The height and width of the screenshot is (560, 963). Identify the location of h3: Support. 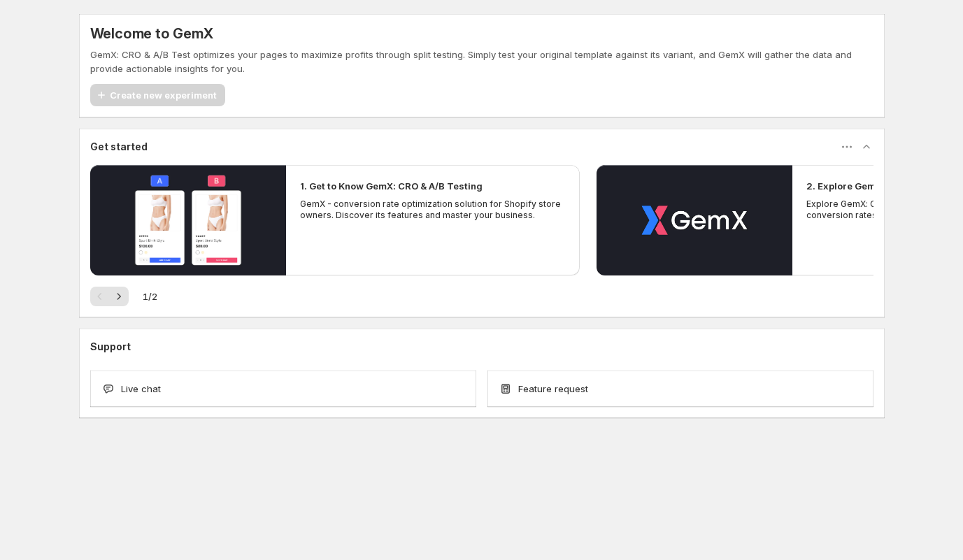
(111, 347).